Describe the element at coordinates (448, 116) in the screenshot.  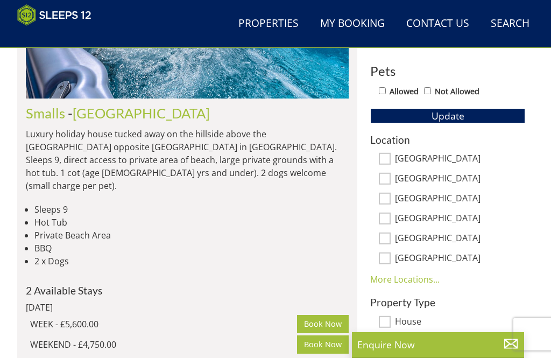
I see `button: Update` at that location.